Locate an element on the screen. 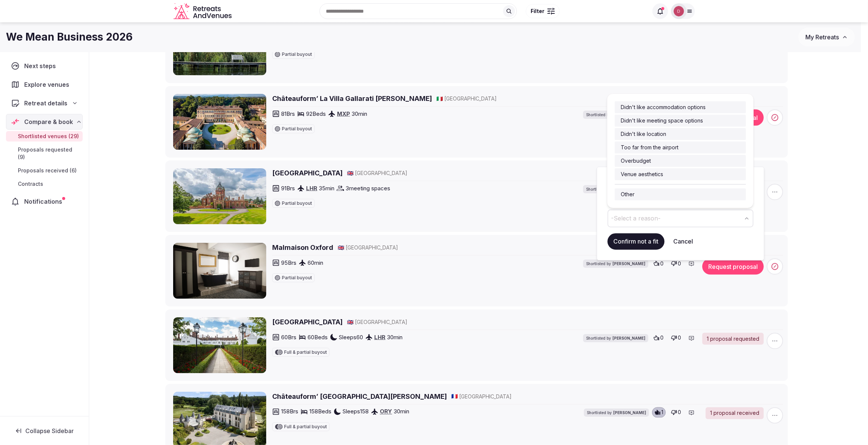  span: Overbudget is located at coordinates (636, 161).